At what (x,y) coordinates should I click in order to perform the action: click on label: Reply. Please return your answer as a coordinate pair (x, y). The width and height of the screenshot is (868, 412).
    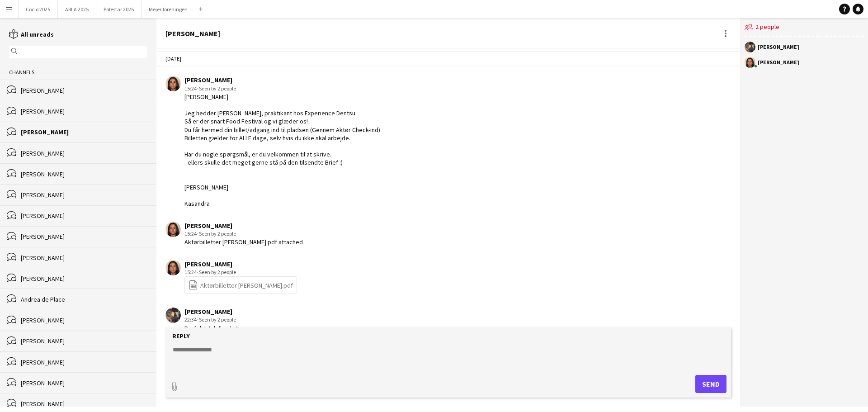
    Looking at the image, I should click on (180, 336).